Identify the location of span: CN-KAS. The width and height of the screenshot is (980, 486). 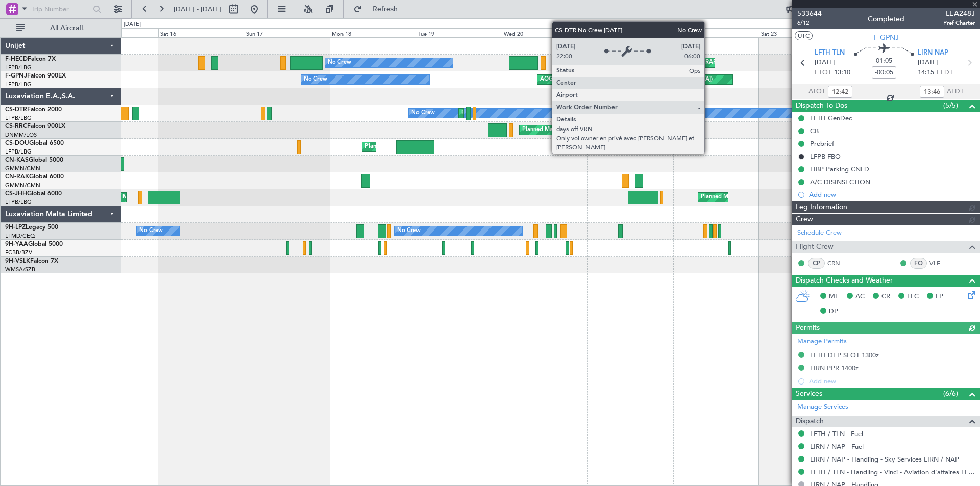
(17, 160).